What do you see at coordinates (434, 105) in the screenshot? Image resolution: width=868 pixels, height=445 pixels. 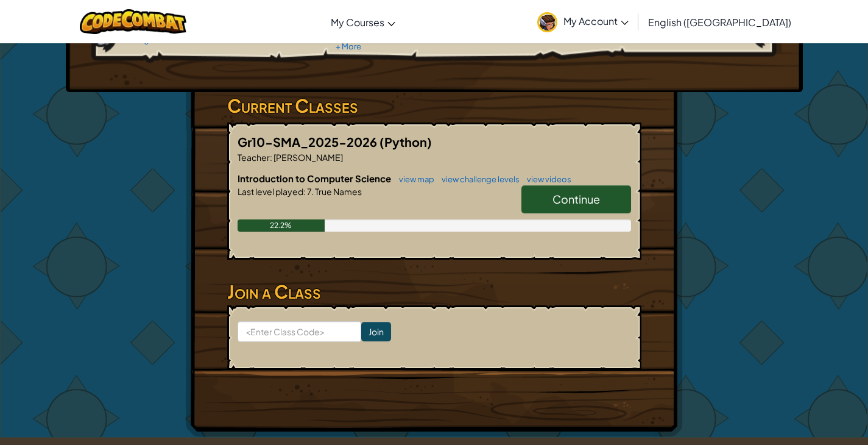 I see `h3: Current Classes` at bounding box center [434, 105].